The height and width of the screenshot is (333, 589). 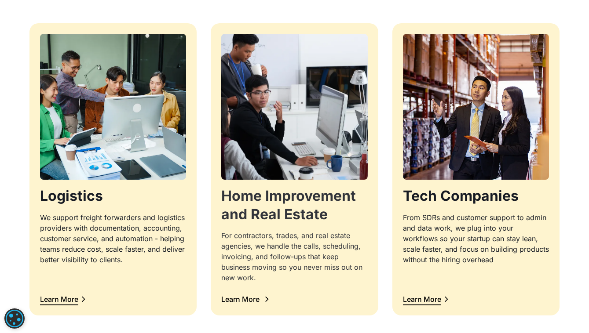 What do you see at coordinates (567, 312) in the screenshot?
I see `div: Chat Widget` at bounding box center [567, 312].